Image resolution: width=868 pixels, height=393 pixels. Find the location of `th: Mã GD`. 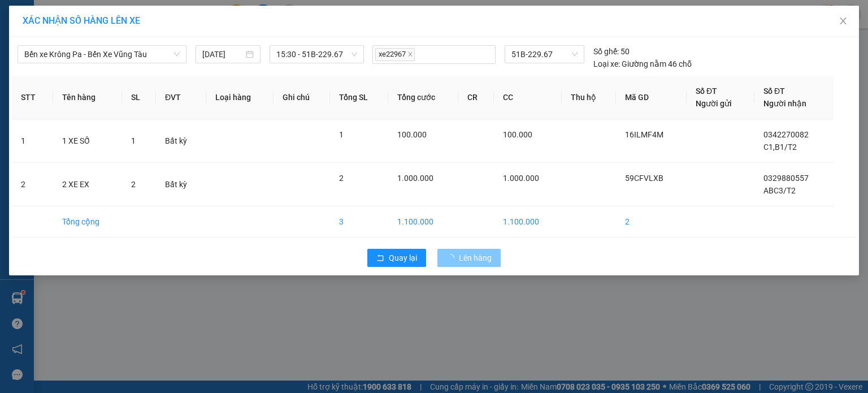

th: Mã GD is located at coordinates (651, 97).